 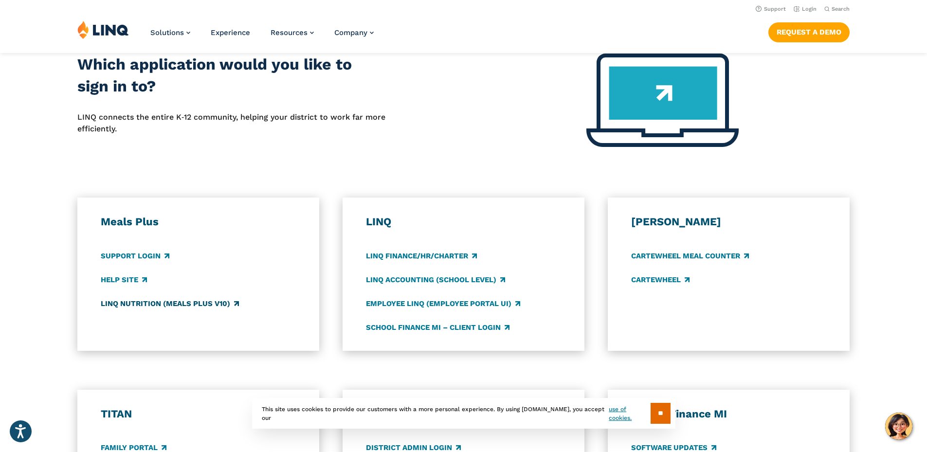 What do you see at coordinates (436, 280) in the screenshot?
I see `a: LINQ Accounting (school level)` at bounding box center [436, 280].